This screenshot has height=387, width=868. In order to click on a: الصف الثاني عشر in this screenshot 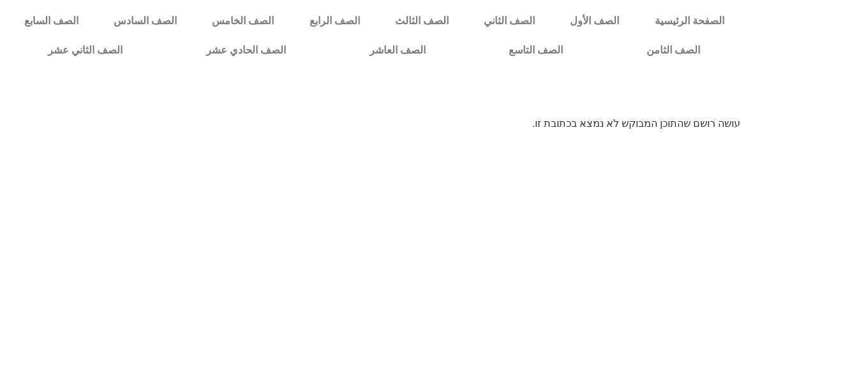, I will do `click(86, 50)`.